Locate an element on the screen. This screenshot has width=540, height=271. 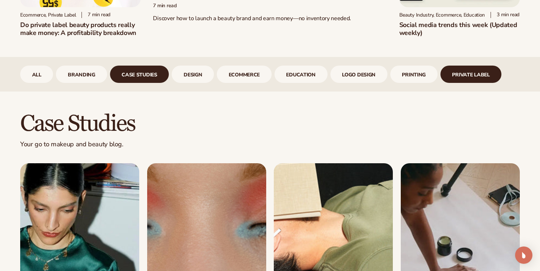
div: 4 / 9 is located at coordinates (193, 74).